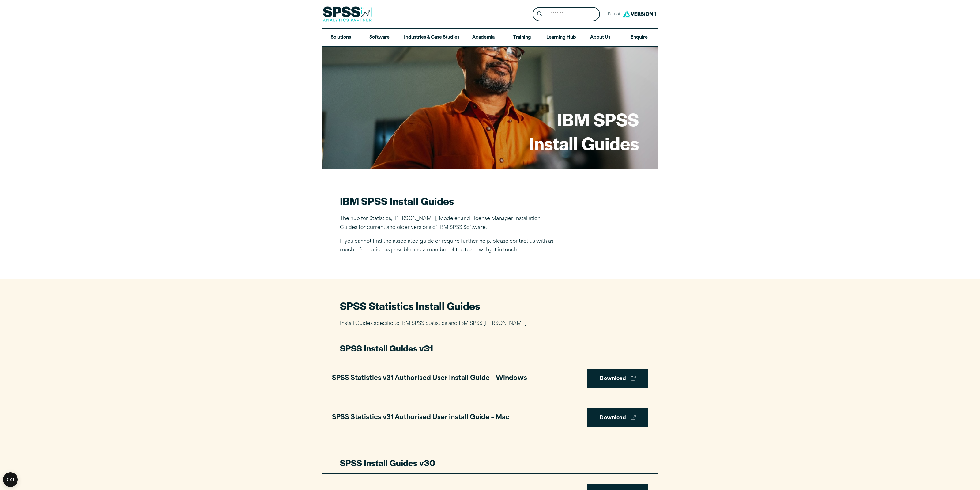 This screenshot has height=490, width=980. What do you see at coordinates (490, 38) in the screenshot?
I see `nav: Desktop version of site main menu` at bounding box center [490, 38].